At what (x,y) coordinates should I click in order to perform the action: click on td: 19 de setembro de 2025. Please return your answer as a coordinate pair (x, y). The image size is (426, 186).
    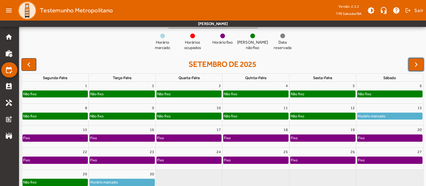
    Looking at the image, I should click on (323, 137).